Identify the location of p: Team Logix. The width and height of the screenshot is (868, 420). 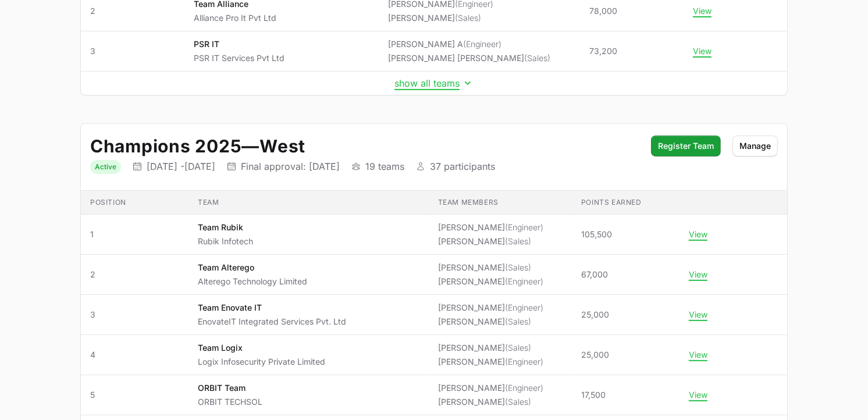
(261, 348).